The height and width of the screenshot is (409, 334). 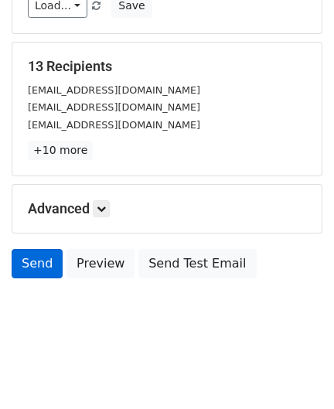 What do you see at coordinates (167, 67) in the screenshot?
I see `h5: 13 Recipients` at bounding box center [167, 67].